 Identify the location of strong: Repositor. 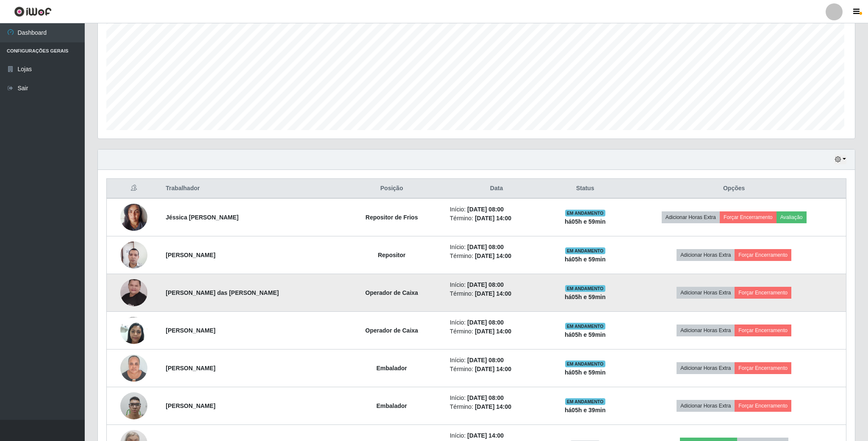
(391, 255).